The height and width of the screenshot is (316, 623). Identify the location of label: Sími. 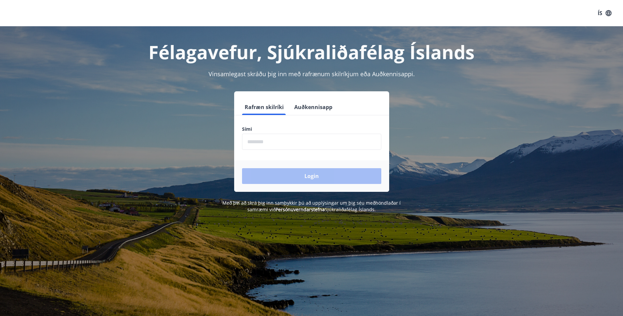
(312, 129).